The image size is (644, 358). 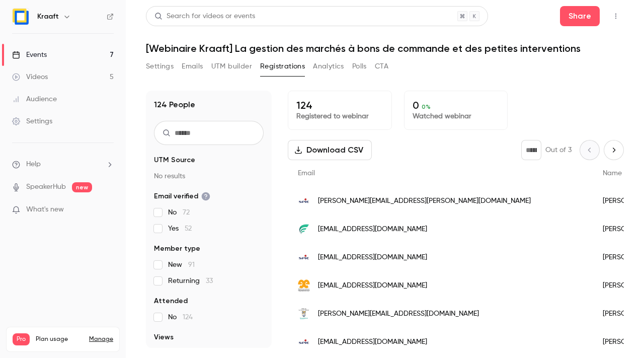 What do you see at coordinates (456, 105) in the screenshot?
I see `p: 0` at bounding box center [456, 105].